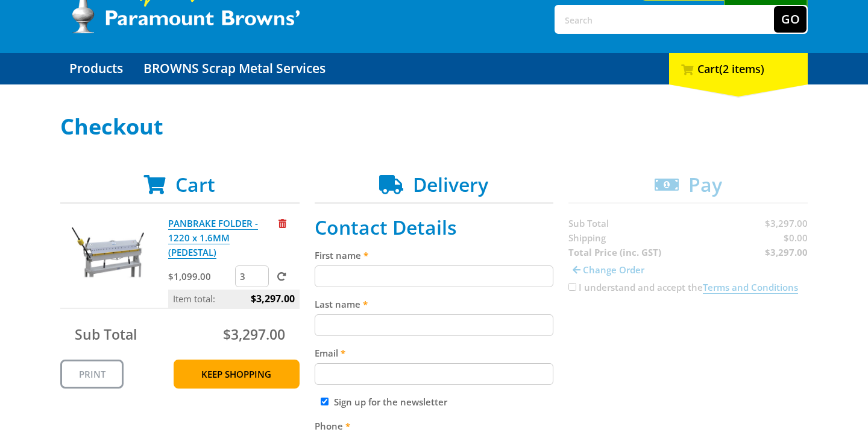 The width and height of the screenshot is (868, 435). What do you see at coordinates (434, 353) in the screenshot?
I see `label: Email` at bounding box center [434, 353].